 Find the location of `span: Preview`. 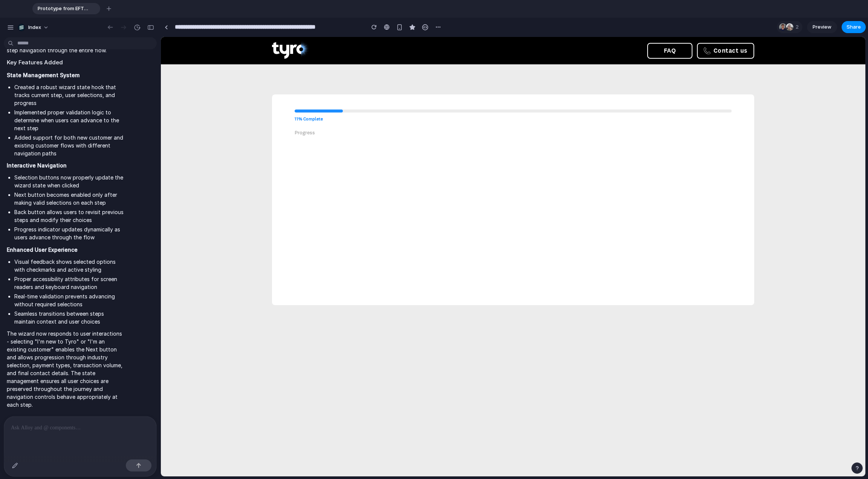

span: Preview is located at coordinates (822, 27).